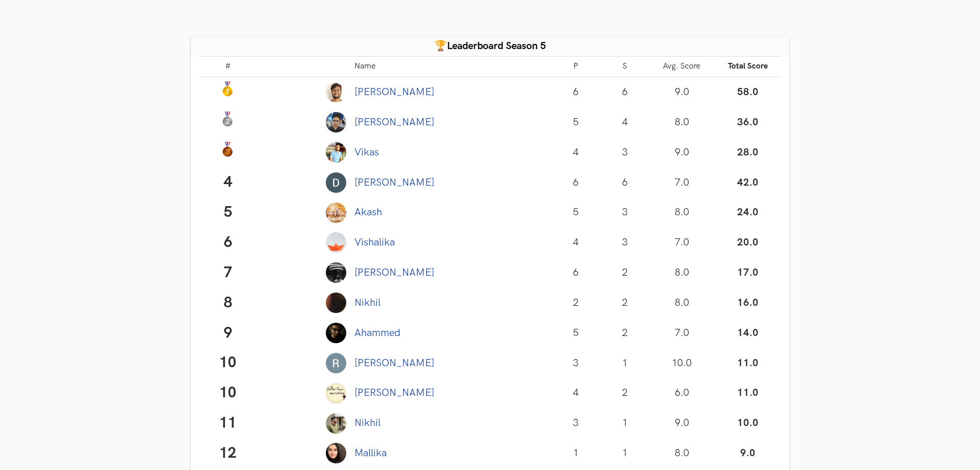 This screenshot has width=980, height=470. I want to click on a: Akash, so click(369, 213).